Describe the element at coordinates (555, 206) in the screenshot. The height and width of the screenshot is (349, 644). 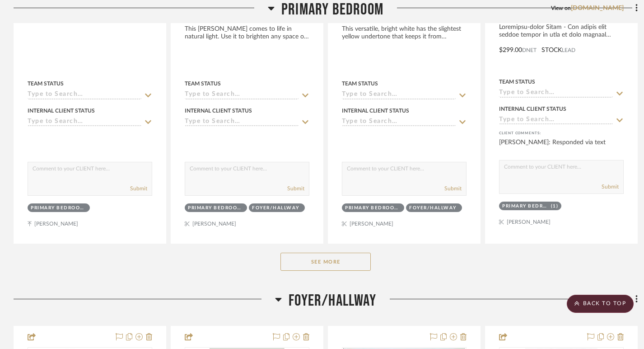
I see `div: (1)` at that location.